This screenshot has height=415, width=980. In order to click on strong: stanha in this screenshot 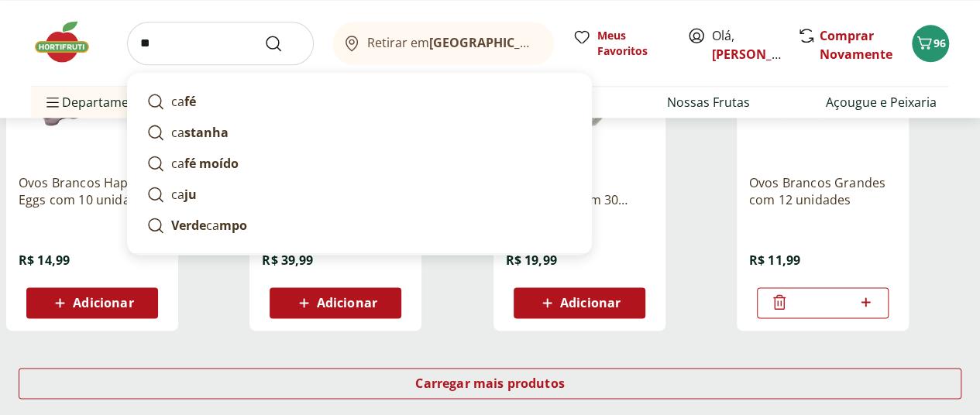, I will do `click(206, 132)`.